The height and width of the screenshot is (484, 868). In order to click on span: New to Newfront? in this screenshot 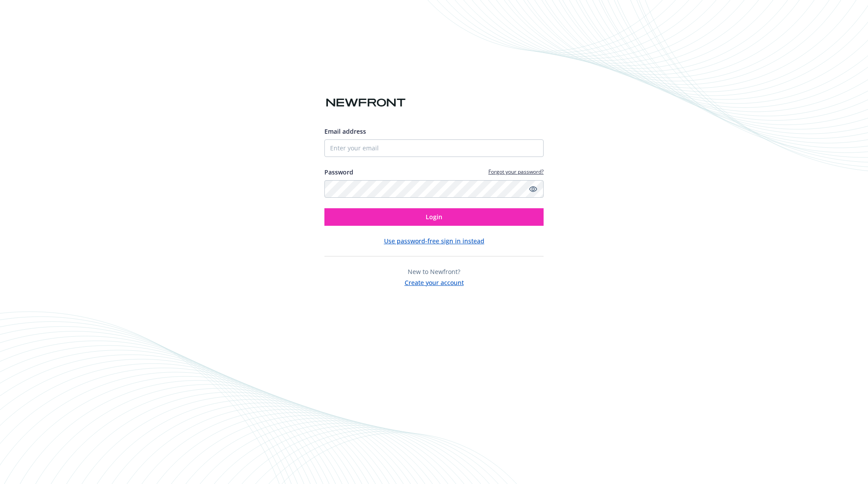, I will do `click(434, 271)`.